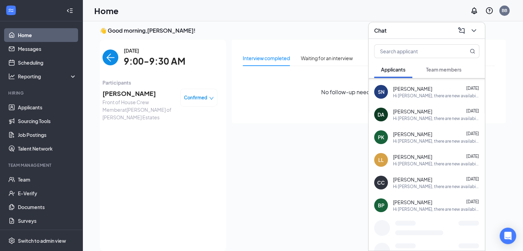  Describe the element at coordinates (70, 11) in the screenshot. I see `svg: Collapse` at that location.